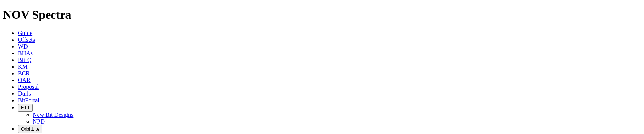  Describe the element at coordinates (26, 39) in the screenshot. I see `span: Offsets` at that location.